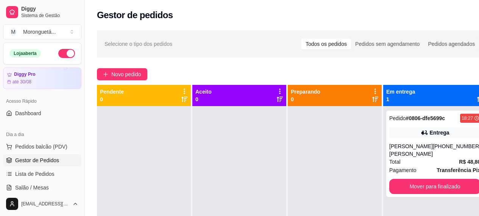 This screenshot has width=479, height=216. I want to click on p: Aceito, so click(203, 92).